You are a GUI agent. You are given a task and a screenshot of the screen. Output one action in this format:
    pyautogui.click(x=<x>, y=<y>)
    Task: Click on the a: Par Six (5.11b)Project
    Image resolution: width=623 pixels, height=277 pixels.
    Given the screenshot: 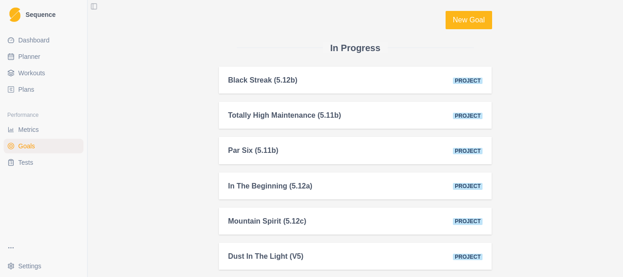 What is the action you would take?
    pyautogui.click(x=355, y=150)
    